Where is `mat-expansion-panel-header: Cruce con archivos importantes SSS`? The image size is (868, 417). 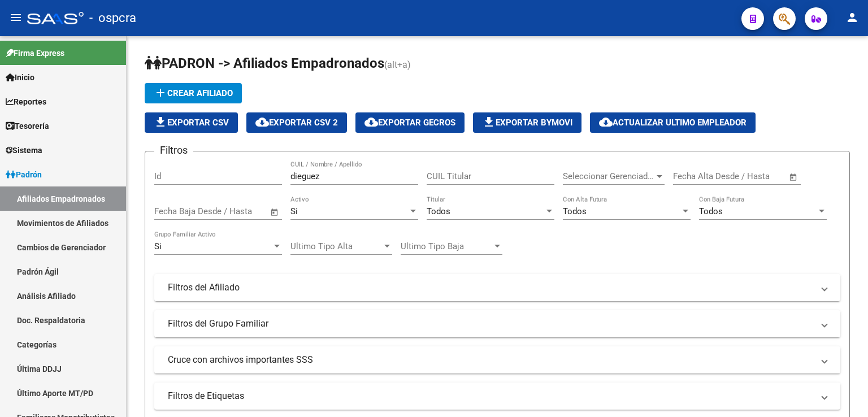 mat-expansion-panel-header: Cruce con archivos importantes SSS is located at coordinates (498, 360).